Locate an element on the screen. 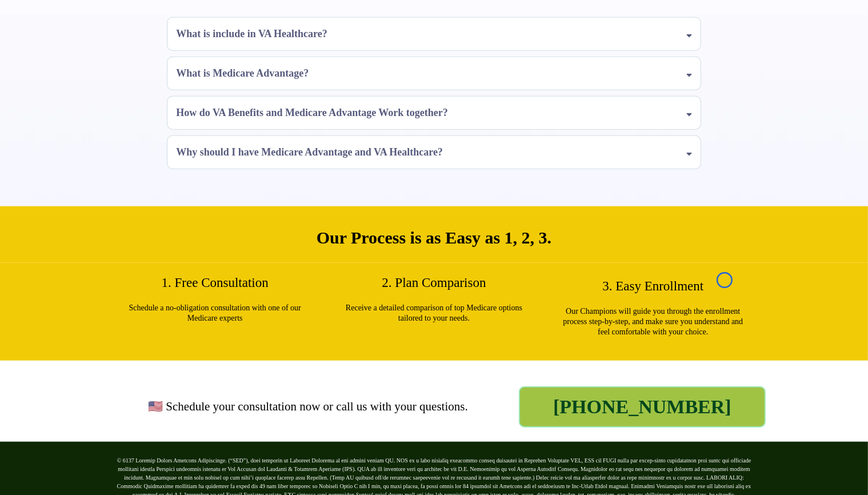  h4: What is include in VA Healthcare? is located at coordinates (251, 34).